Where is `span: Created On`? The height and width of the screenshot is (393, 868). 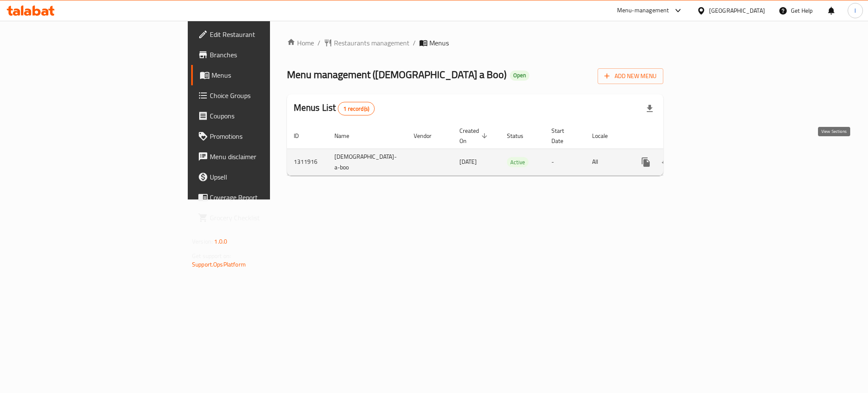 span: Created On is located at coordinates (475, 136).